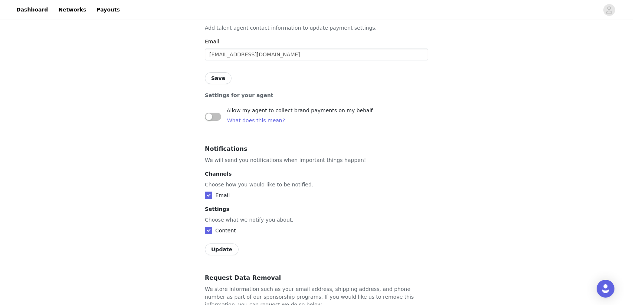 Image resolution: width=633 pixels, height=305 pixels. Describe the element at coordinates (212, 42) in the screenshot. I see `label: Email` at that location.